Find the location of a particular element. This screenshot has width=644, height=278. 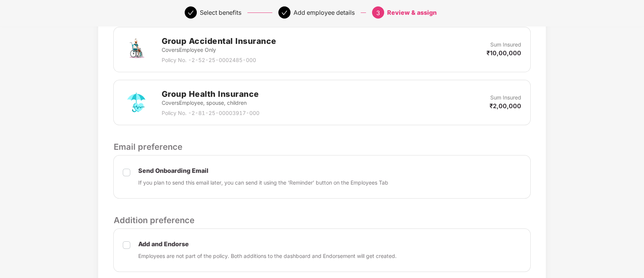

p: Covers Employee Only is located at coordinates (219, 50).